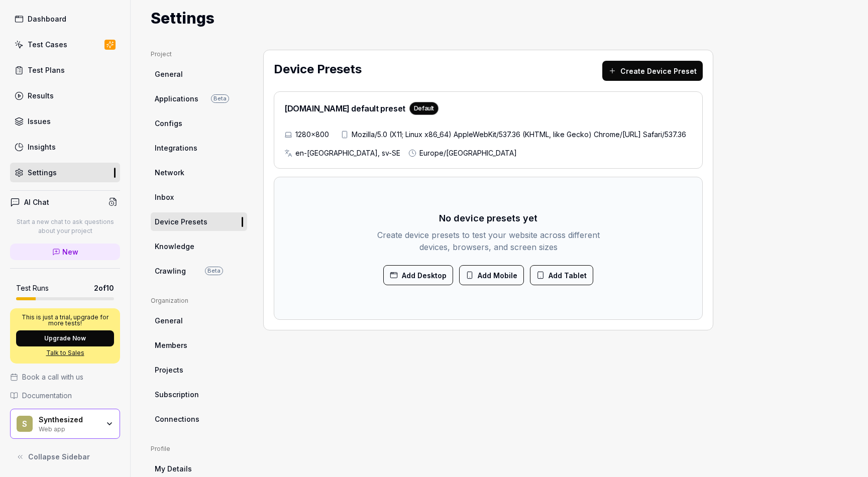 The height and width of the screenshot is (477, 868). Describe the element at coordinates (176, 148) in the screenshot. I see `span: Integrations` at that location.